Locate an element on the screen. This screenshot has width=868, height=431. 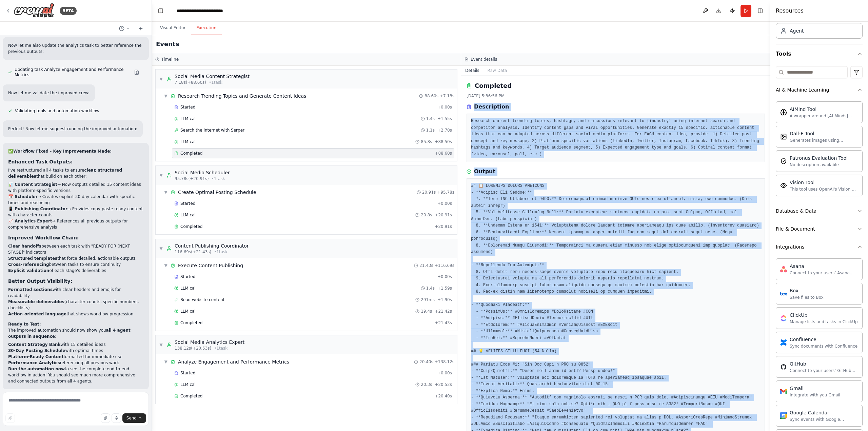
strong: Ready to Test: is located at coordinates (25, 324).